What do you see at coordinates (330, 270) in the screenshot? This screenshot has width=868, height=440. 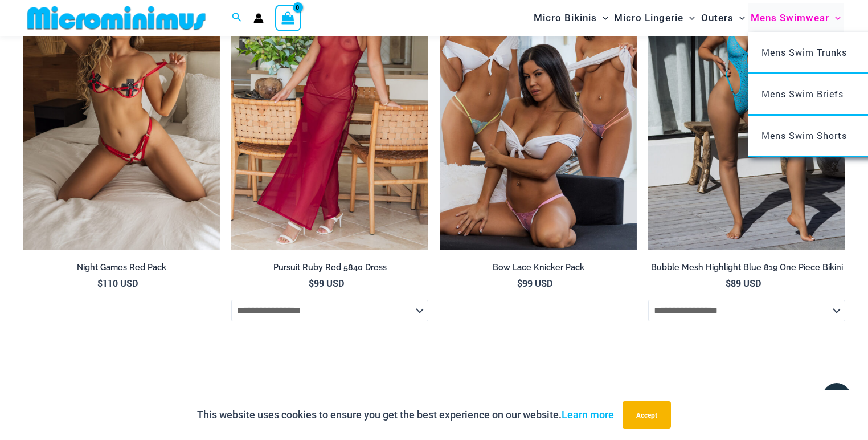 I see `a: Pursuit Ruby Red 5840 Dress` at bounding box center [330, 270].